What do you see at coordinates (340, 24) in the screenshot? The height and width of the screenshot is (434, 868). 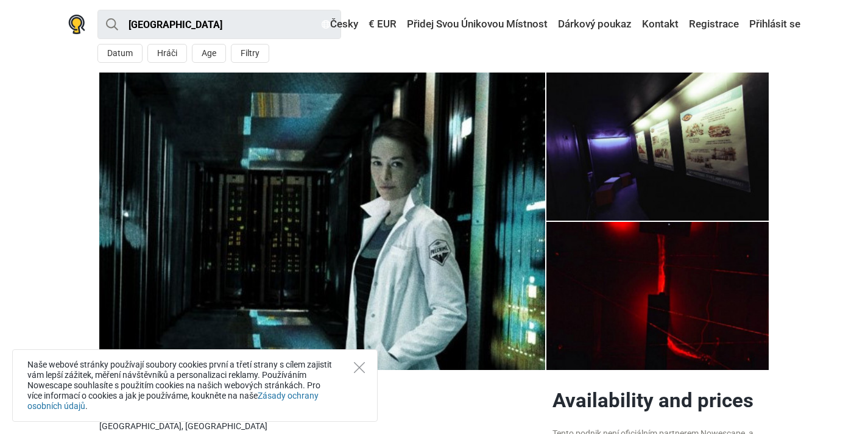 I see `a: Česky` at bounding box center [340, 24].